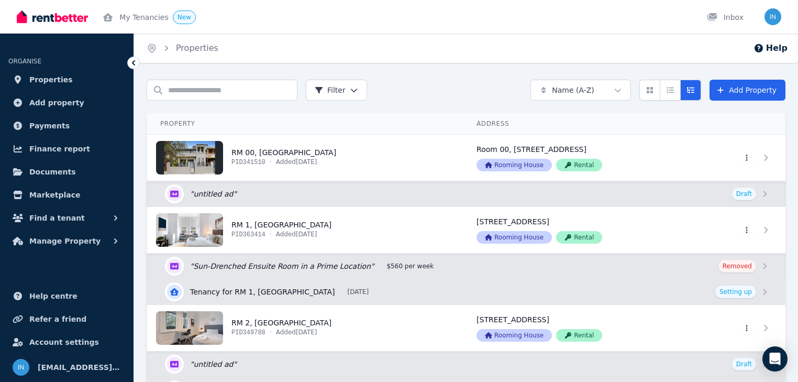  Describe the element at coordinates (182, 48) in the screenshot. I see `nav: Breadcrumb` at that location.